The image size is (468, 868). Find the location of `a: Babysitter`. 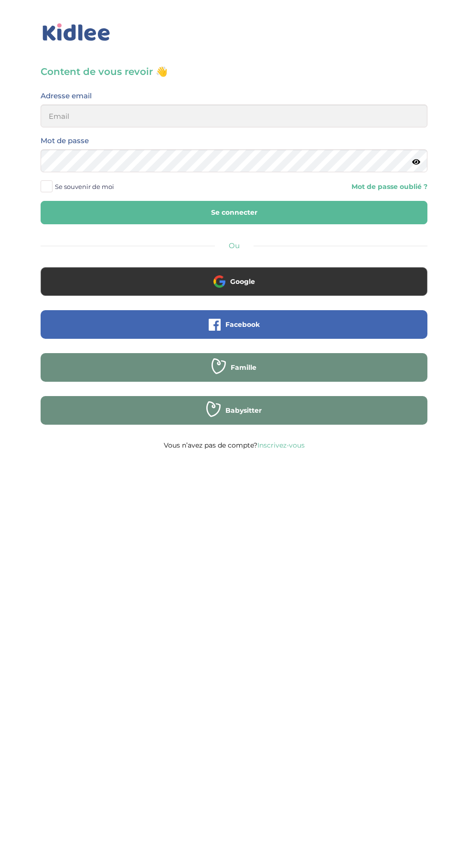

a: Babysitter is located at coordinates (234, 417).